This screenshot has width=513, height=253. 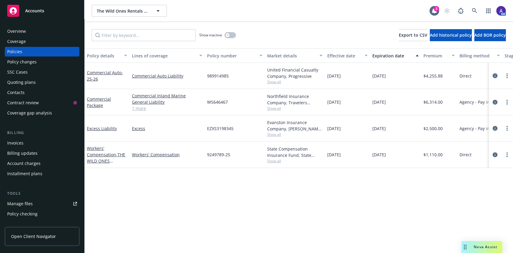 What do you see at coordinates (164, 56) in the screenshot?
I see `div: Lines of coverage` at bounding box center [164, 56].